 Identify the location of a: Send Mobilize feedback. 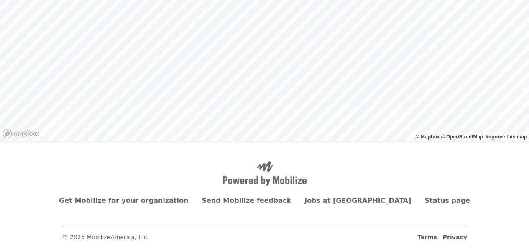
(246, 200).